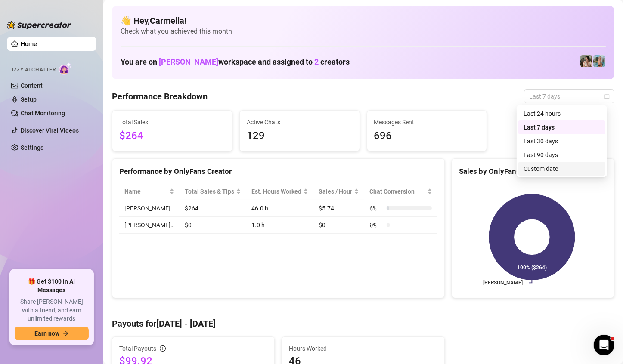 Image resolution: width=623 pixels, height=364 pixels. Describe the element at coordinates (427, 136) in the screenshot. I see `span: 696` at that location.